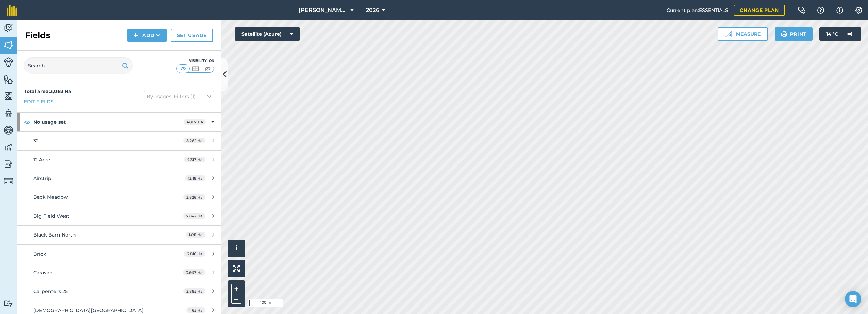 This screenshot has height=314, width=868. Describe the element at coordinates (194, 216) in the screenshot. I see `span: 7.842 Ha` at that location.